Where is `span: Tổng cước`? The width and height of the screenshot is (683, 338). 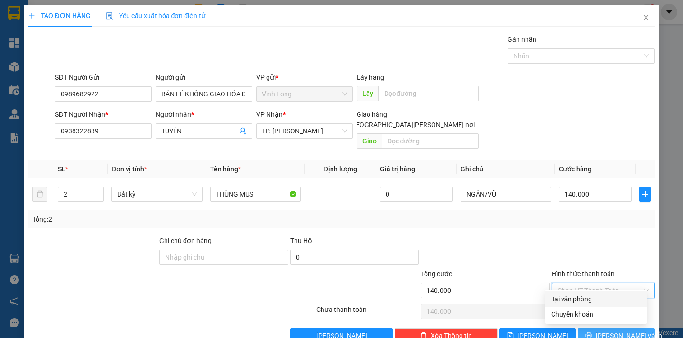 span: Tổng cước is located at coordinates (436, 274).